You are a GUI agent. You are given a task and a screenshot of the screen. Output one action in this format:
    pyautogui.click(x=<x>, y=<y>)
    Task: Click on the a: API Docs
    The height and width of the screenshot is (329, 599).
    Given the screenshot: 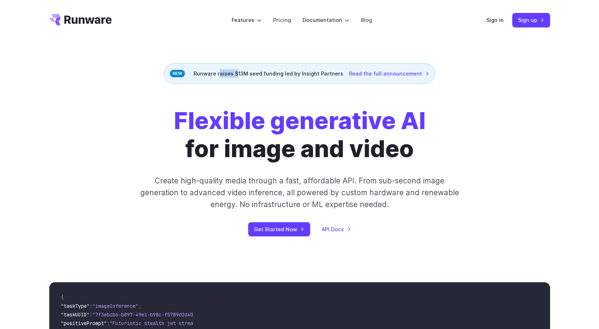 What is the action you would take?
    pyautogui.click(x=336, y=229)
    